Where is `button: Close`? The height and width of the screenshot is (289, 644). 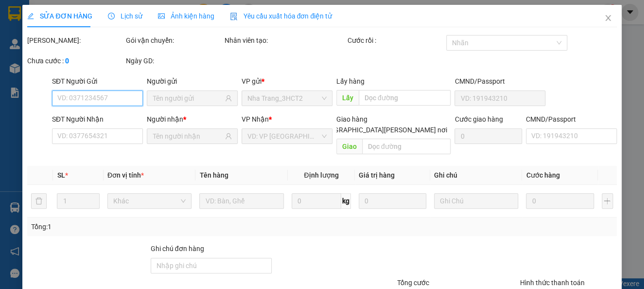
button: Close is located at coordinates (608, 18).